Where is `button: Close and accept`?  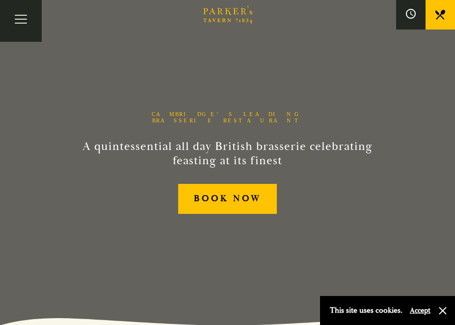
button: Close and accept is located at coordinates (443, 310).